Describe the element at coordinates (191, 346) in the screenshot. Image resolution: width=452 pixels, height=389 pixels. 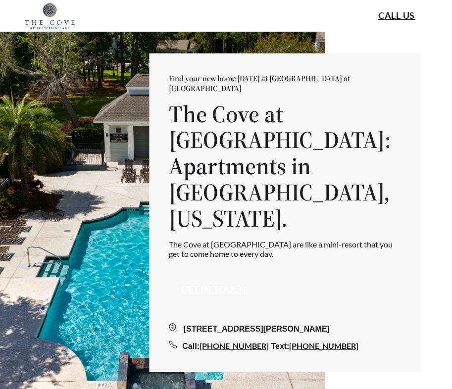
I see `span: Call:` at that location.